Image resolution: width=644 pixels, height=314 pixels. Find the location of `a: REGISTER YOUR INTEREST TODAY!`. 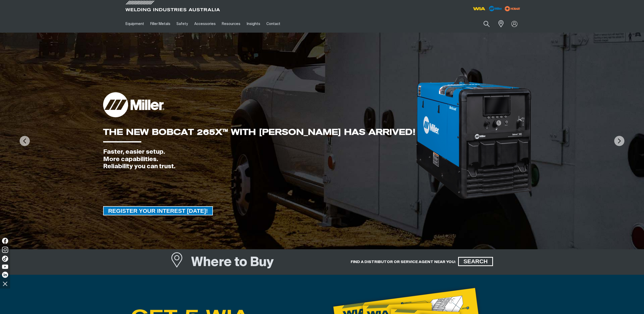

a: REGISTER YOUR INTEREST TODAY! is located at coordinates (158, 211).